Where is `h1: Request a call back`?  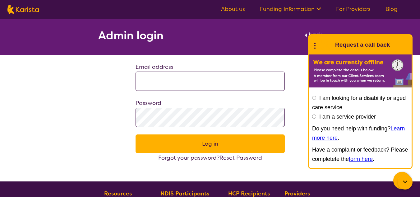
h1: Request a call back is located at coordinates (363, 45).